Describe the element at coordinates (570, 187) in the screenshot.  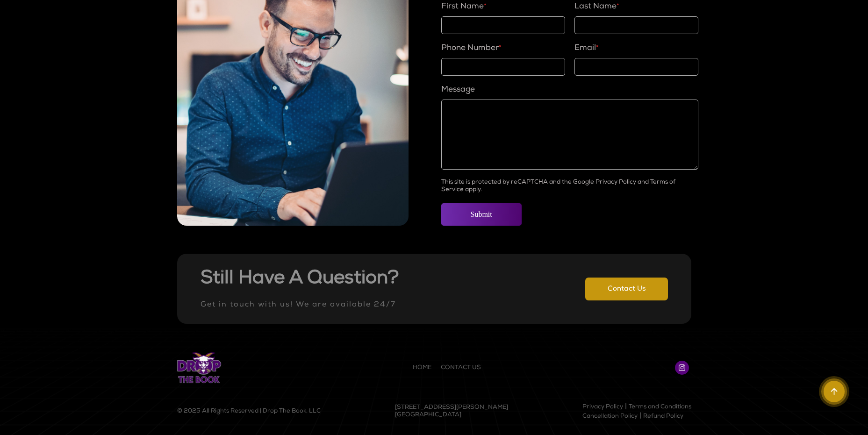
I see `p: This site is protected by reCAPTCHA and the Google Privacy Policy and Terms of Service apply.` at that location.